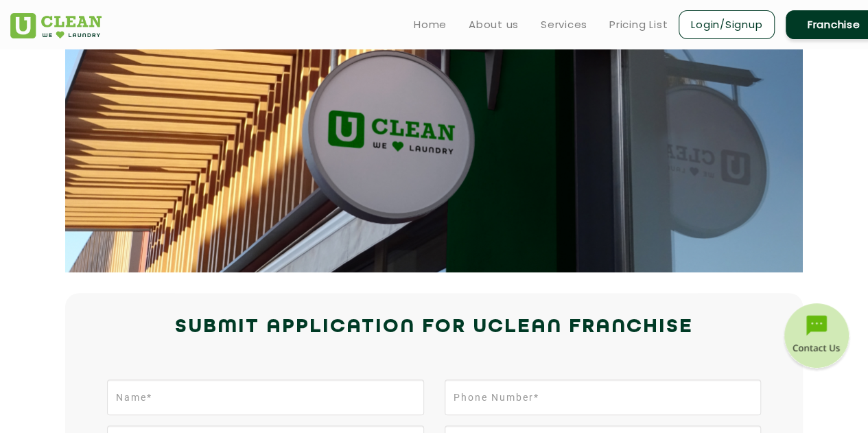  I want to click on input: Name*, so click(265, 397).